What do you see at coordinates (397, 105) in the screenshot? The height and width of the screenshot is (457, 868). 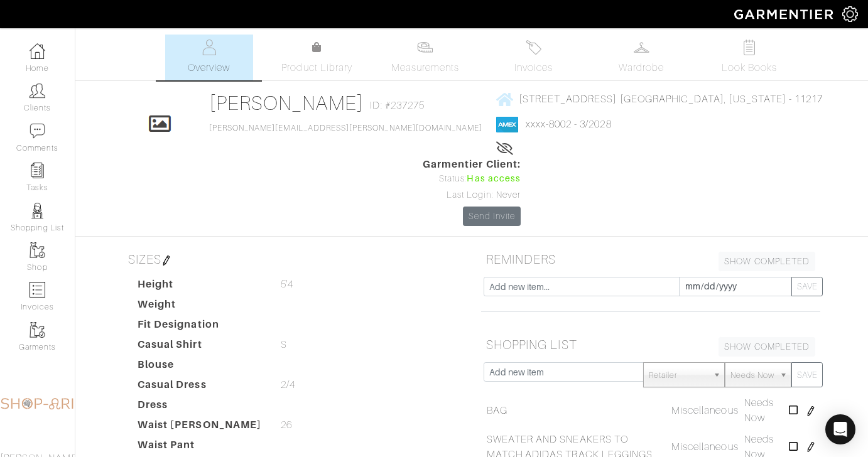 I see `span: ID: #237275` at bounding box center [397, 105].